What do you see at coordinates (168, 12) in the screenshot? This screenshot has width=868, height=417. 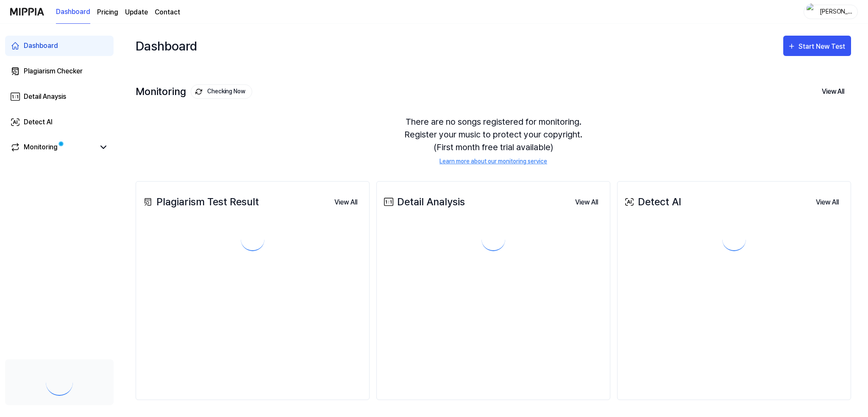 I see `a: Contact` at bounding box center [168, 12].